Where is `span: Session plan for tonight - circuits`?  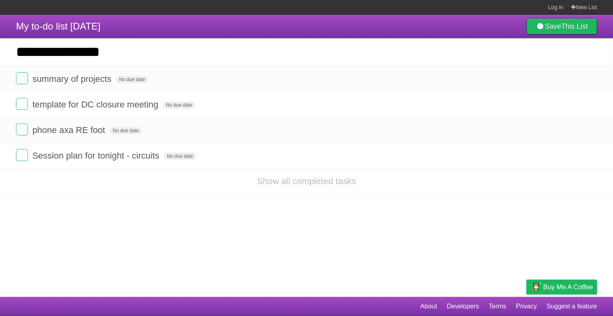 span: Session plan for tonight - circuits is located at coordinates (97, 155).